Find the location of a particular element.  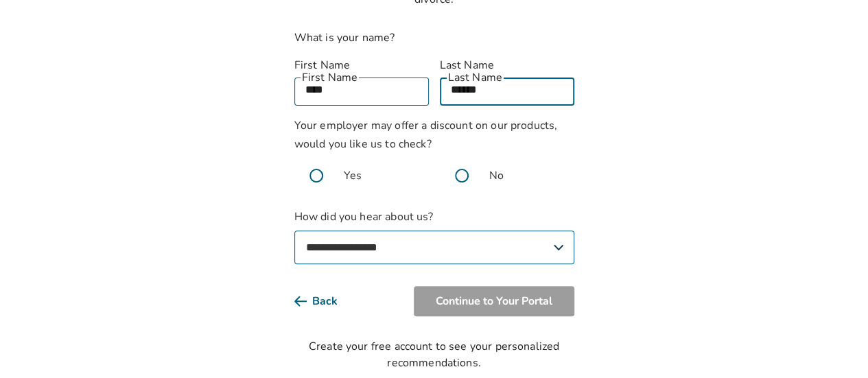

select: How did you hear about us? is located at coordinates (434, 247).